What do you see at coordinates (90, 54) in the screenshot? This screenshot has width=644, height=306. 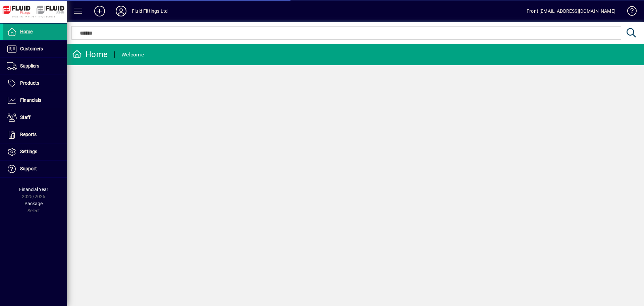 I see `div: Home` at bounding box center [90, 54].